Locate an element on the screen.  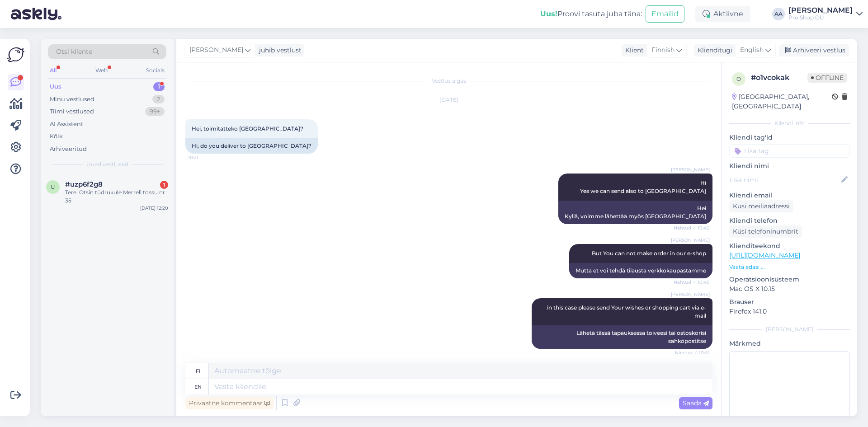
span: But You can not make order in our e-shop is located at coordinates (649, 253).